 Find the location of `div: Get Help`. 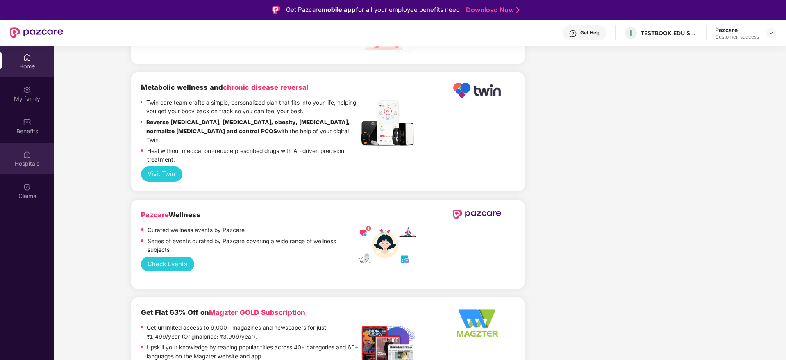

div: Get Help is located at coordinates (590, 33).